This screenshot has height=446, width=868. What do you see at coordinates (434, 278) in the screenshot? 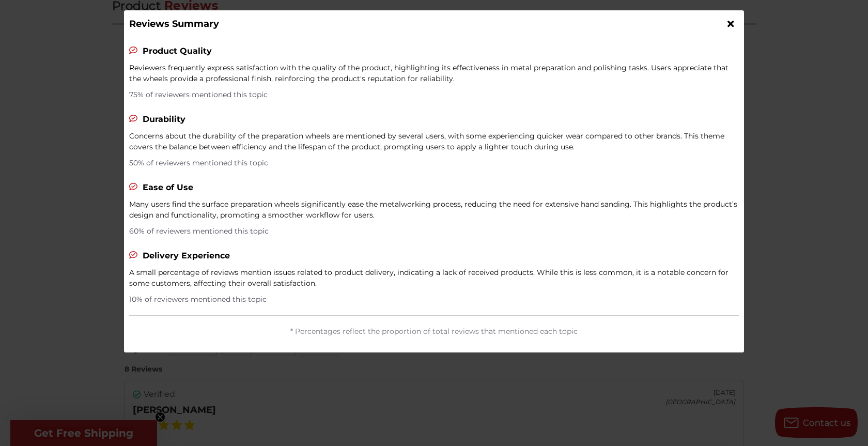
I see `div: A small percentage of reviews mention issues related to product delivery, indicating a lack of re...` at bounding box center [434, 278].